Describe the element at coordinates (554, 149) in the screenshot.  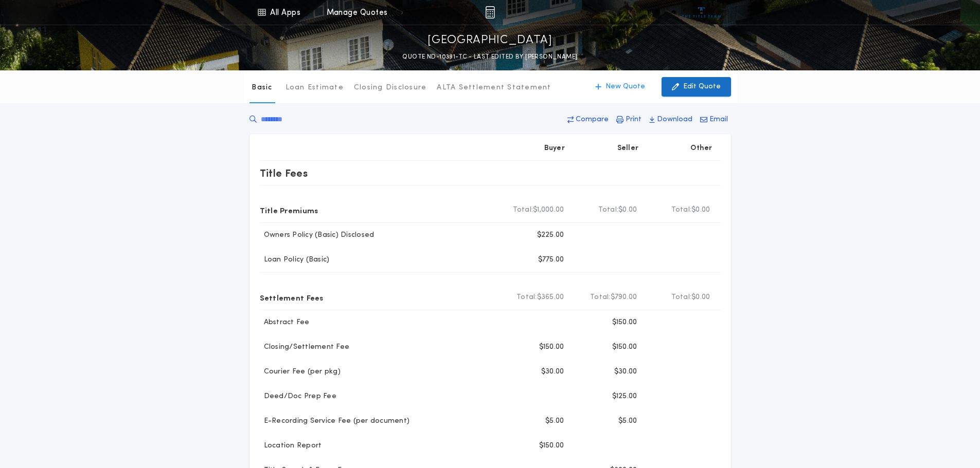
I see `p: Buyer` at that location.